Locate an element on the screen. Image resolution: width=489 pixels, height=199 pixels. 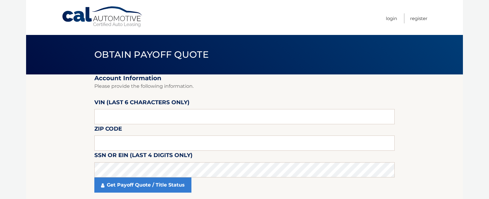
label: SSN or EIN (last 4 digits only) is located at coordinates (143, 156).